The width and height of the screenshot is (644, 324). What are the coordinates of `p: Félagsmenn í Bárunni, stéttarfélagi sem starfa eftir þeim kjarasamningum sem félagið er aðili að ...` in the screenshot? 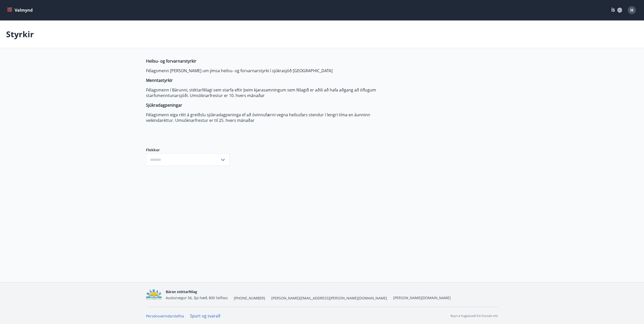 It's located at (266, 93).